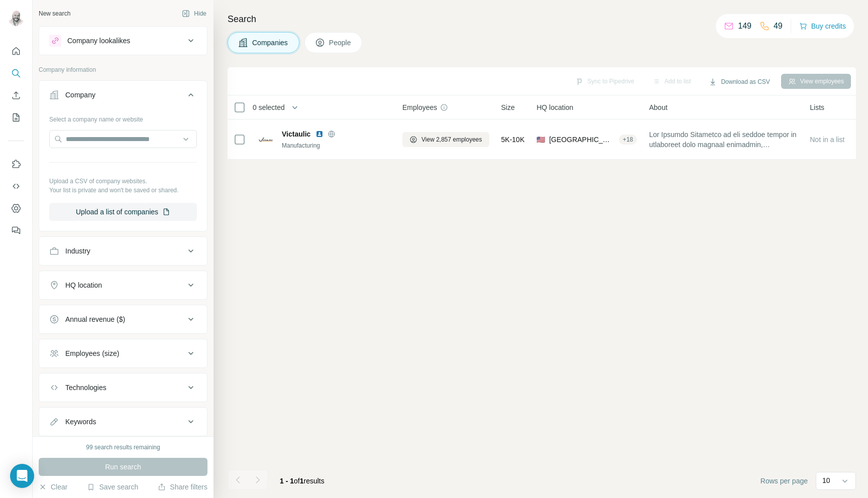 This screenshot has width=868, height=498. Describe the element at coordinates (99, 41) in the screenshot. I see `div: Company lookalikes` at that location.